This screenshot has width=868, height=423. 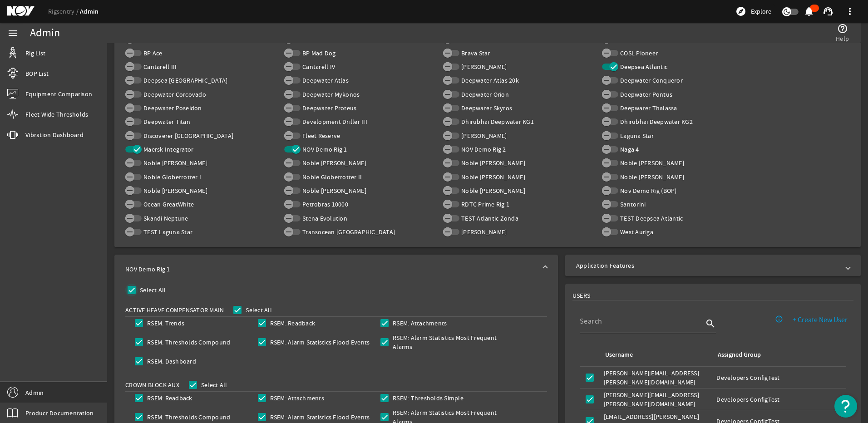 What do you see at coordinates (739, 355) in the screenshot?
I see `div: Assigned Group` at bounding box center [739, 355].